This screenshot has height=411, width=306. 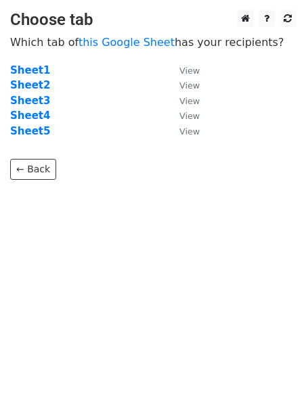 What do you see at coordinates (33, 169) in the screenshot?
I see `a: ← Back` at bounding box center [33, 169].